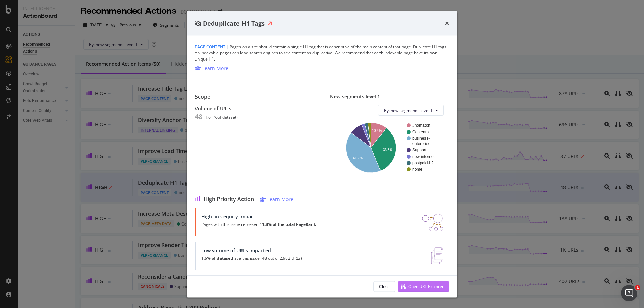 The width and height of the screenshot is (644, 308). Describe the element at coordinates (254, 108) in the screenshot. I see `div: Volume of URLs` at that location.